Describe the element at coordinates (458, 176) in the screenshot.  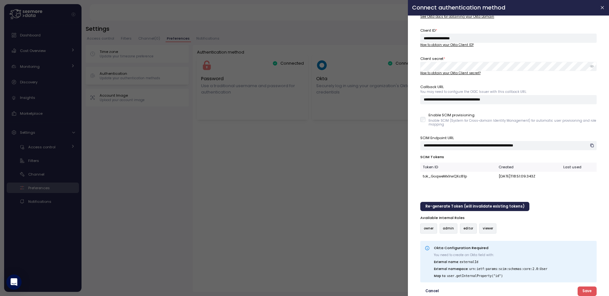
I see `td: tok_GoqweMx1rwQXc81p` at that location.